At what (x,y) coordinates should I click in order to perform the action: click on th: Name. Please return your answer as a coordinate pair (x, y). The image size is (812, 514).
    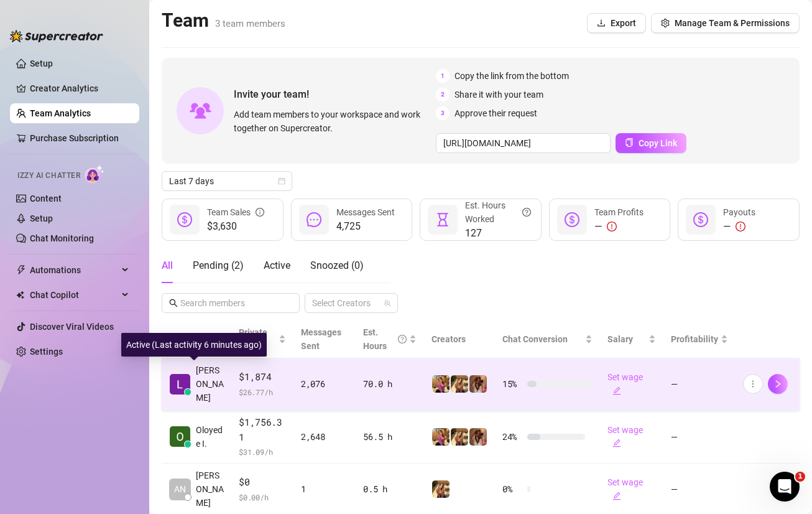
    Looking at the image, I should click on (196, 339).